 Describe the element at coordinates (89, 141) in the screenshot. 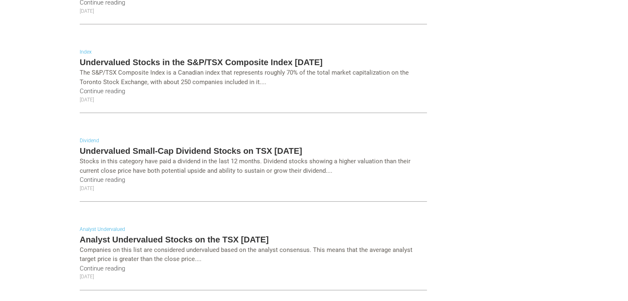

I see `a: Dividend` at that location.